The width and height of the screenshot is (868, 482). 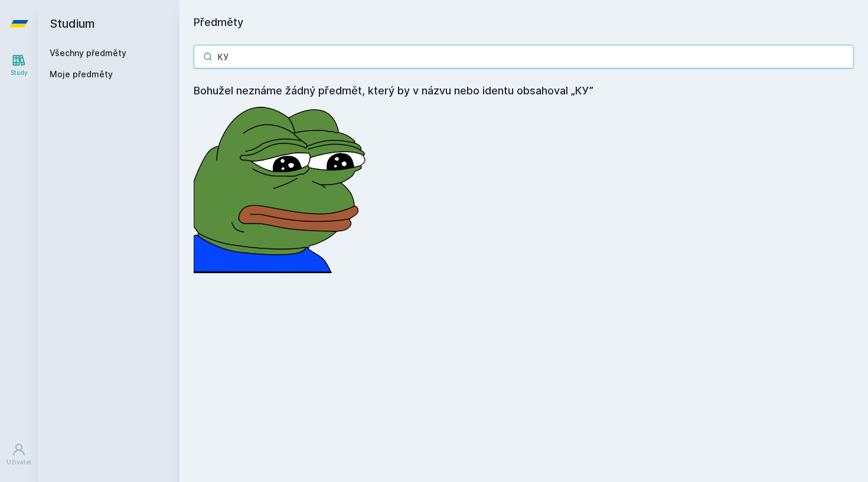 I want to click on a: Všechny předměty, so click(x=88, y=53).